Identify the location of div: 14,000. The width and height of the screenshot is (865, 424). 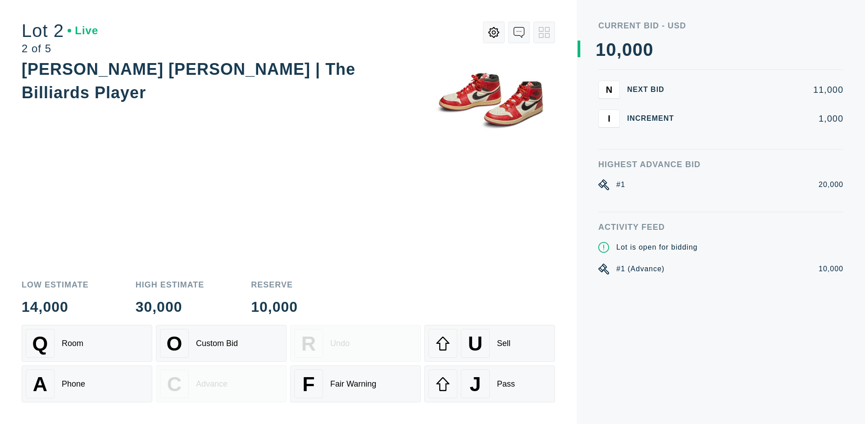
(55, 307).